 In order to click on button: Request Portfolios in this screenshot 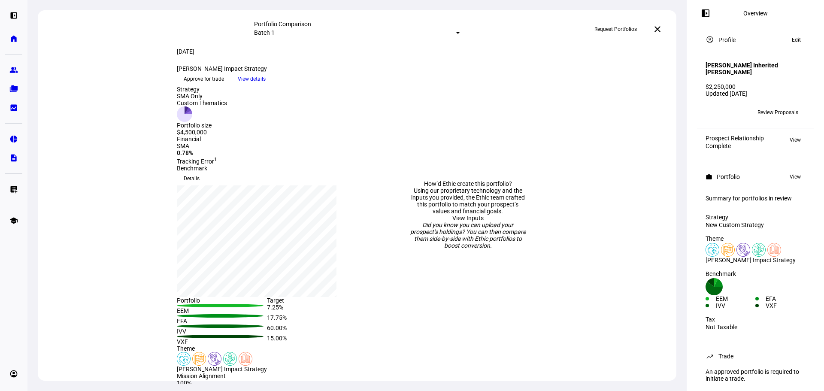, I will do `click(615, 29)`.